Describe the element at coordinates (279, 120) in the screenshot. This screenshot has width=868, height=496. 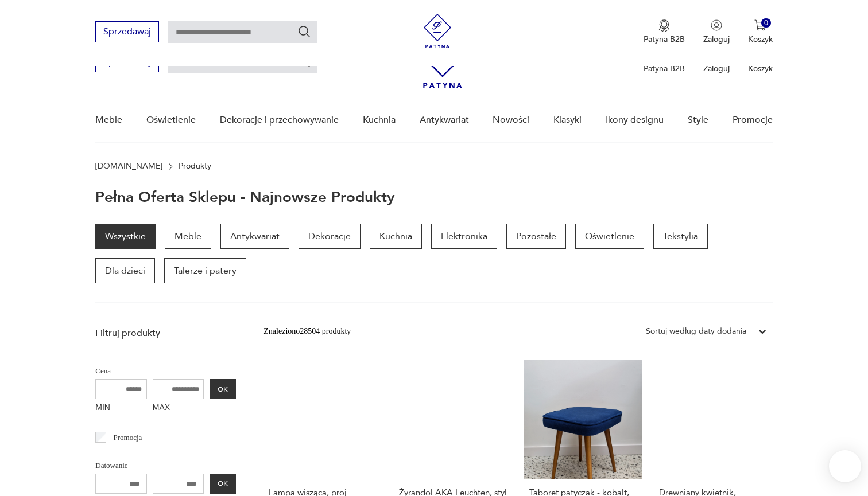
I see `a: Dekoracje i przechowywanie` at that location.